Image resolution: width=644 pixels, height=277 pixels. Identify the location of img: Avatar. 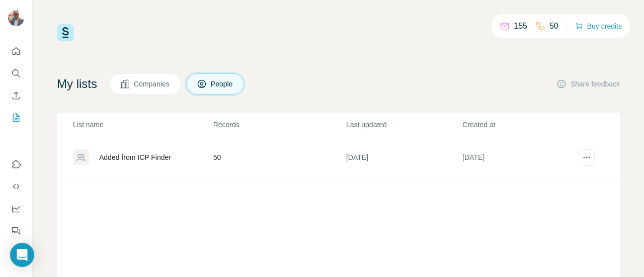
(16, 18).